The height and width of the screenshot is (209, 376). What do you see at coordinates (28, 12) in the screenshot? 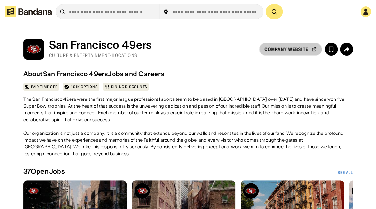
I see `img: Bandana logotype` at bounding box center [28, 12].